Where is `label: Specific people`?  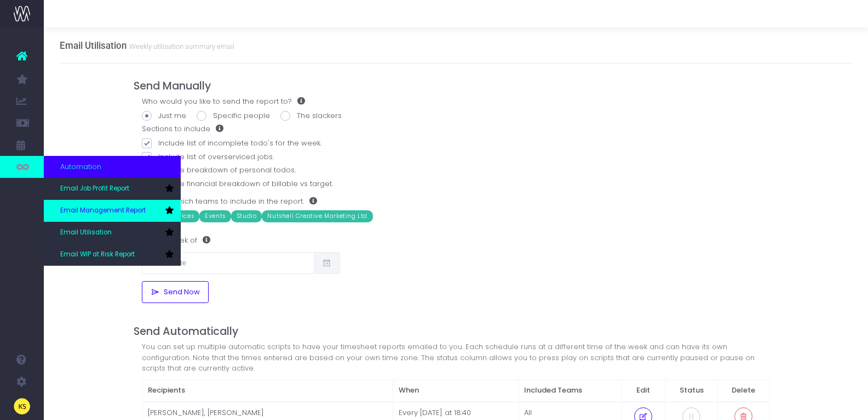 label: Specific people is located at coordinates (234, 116).